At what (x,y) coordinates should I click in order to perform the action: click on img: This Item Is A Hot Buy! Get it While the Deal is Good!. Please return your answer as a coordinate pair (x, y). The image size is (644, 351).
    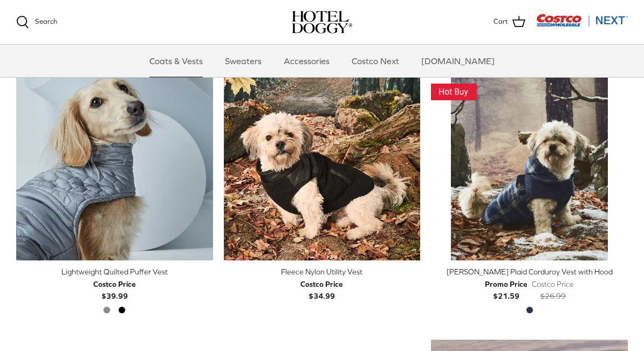
    Looking at the image, I should click on (454, 91).